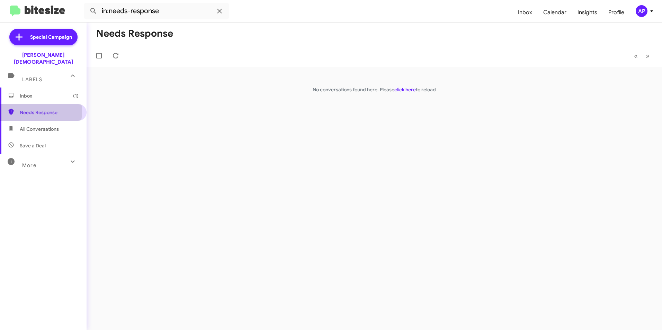 The width and height of the screenshot is (662, 330). Describe the element at coordinates (636, 56) in the screenshot. I see `button: Previous` at that location.